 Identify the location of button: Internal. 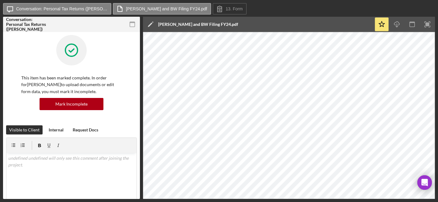
(56, 130).